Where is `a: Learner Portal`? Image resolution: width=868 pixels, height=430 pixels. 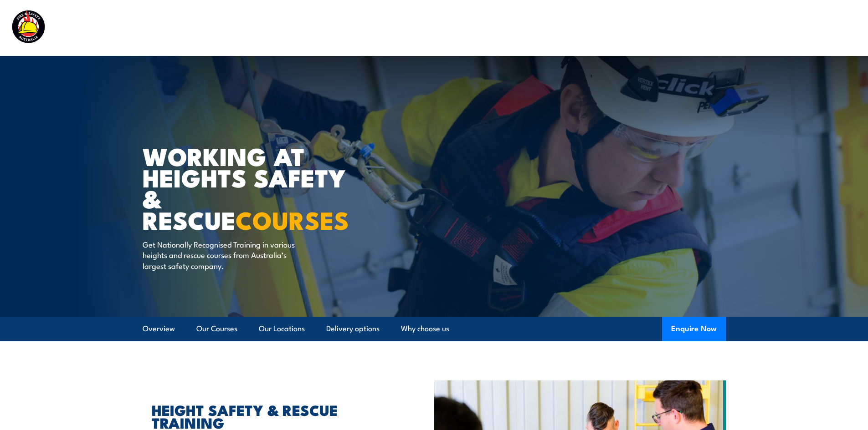
a: Learner Portal is located at coordinates (750, 28).